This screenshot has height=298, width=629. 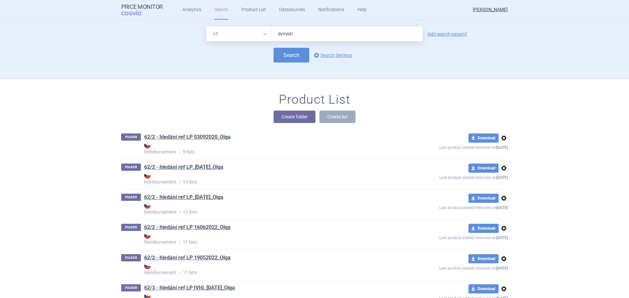 What do you see at coordinates (268, 179) in the screenshot?
I see `p: 10 lists` at bounding box center [268, 179].